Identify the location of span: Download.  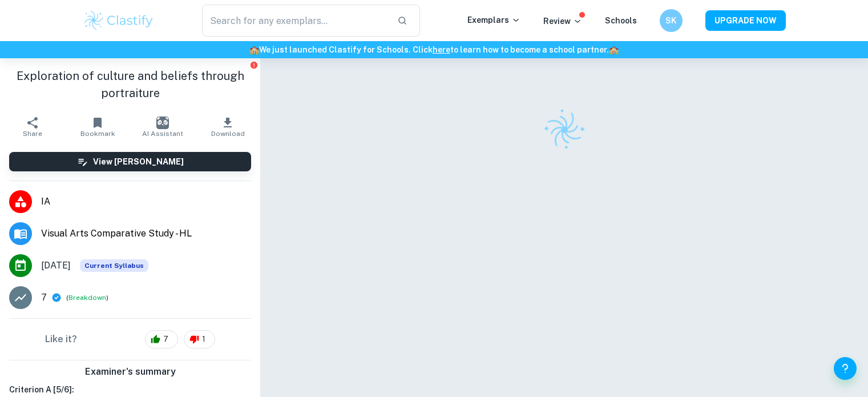
(228, 134).